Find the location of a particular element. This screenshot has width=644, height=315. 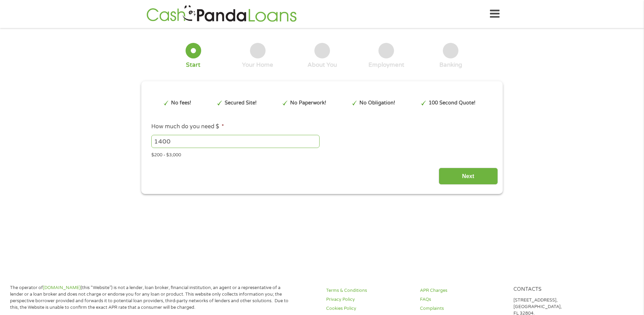

a: Terms & Conditions is located at coordinates (369, 291).